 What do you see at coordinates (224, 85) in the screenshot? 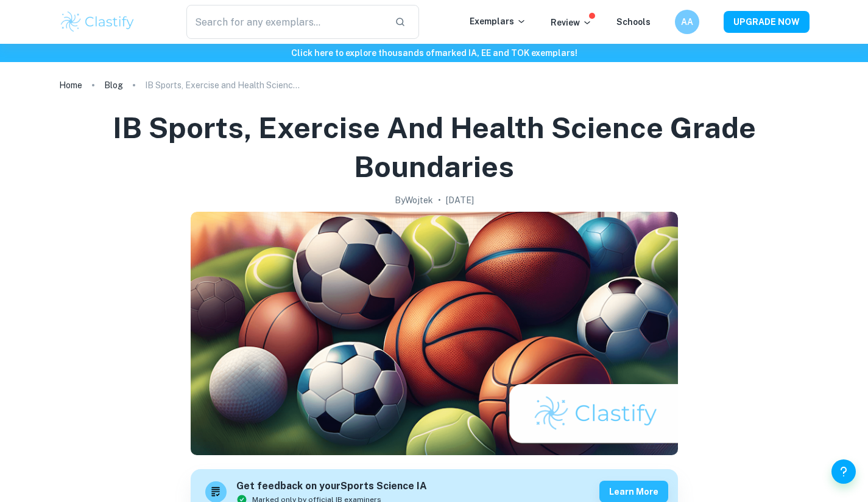
I see `p: IB Sports, Exercise and Health Science Grade Boundaries` at bounding box center [224, 85].